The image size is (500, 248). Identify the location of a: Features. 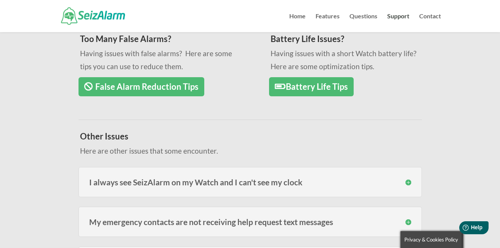
(328, 23).